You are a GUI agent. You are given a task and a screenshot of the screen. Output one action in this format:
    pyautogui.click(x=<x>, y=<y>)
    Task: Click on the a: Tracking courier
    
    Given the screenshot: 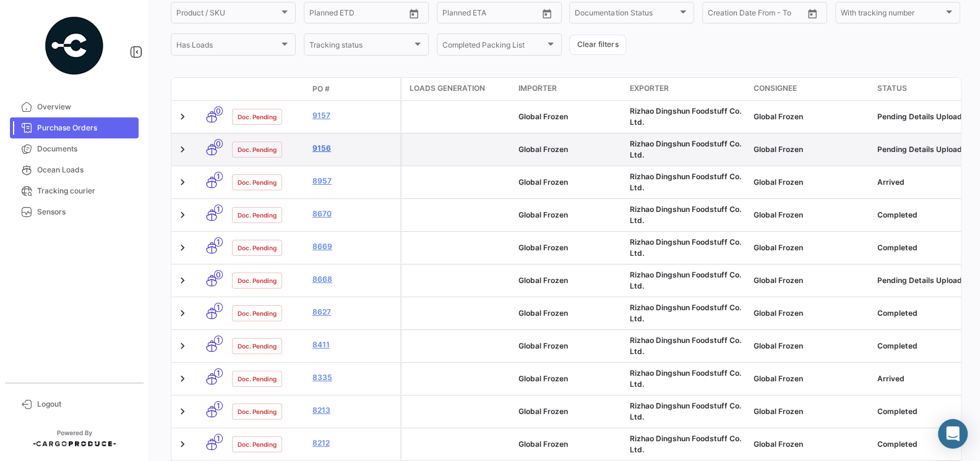 What is the action you would take?
    pyautogui.click(x=74, y=191)
    